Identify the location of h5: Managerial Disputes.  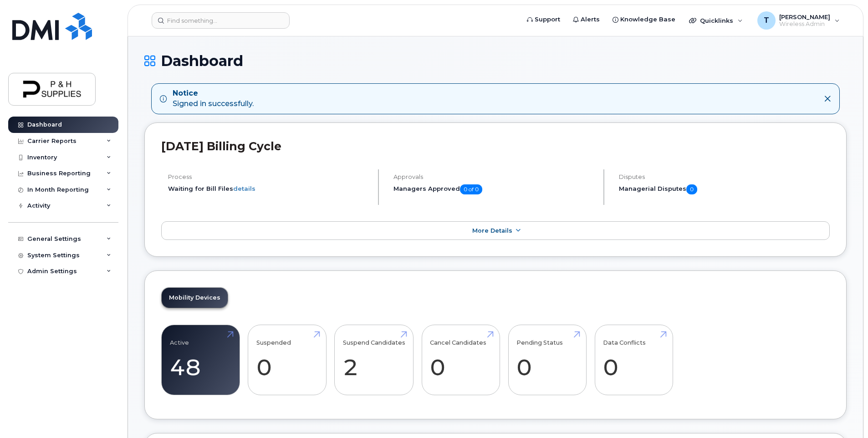
(724, 190).